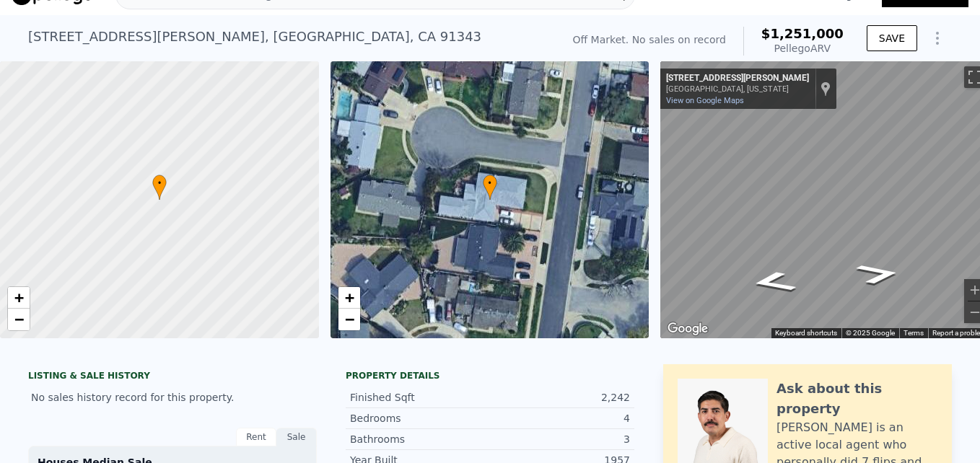  I want to click on div: Pellego ARV, so click(803, 48).